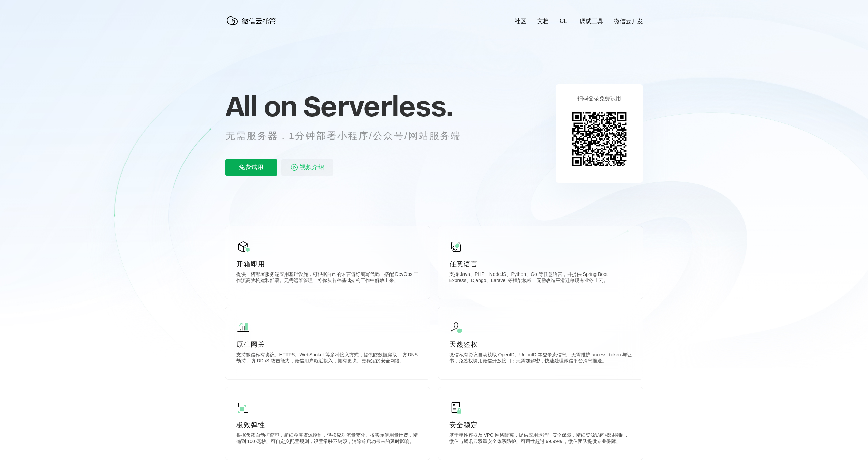 The width and height of the screenshot is (868, 461). I want to click on p: 支持微信私有协议、HTTPS、WebSocket 等多种接入方式，提供防数据爬取、防 DNS 劫持、防 DDoS 攻击能力，微信用户就近接入，拥有更快、更稳定的安全网络。, so click(327, 359).